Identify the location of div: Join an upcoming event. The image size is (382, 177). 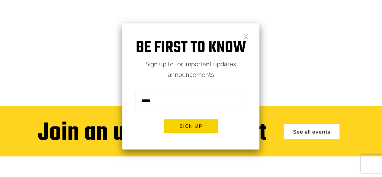
(152, 133).